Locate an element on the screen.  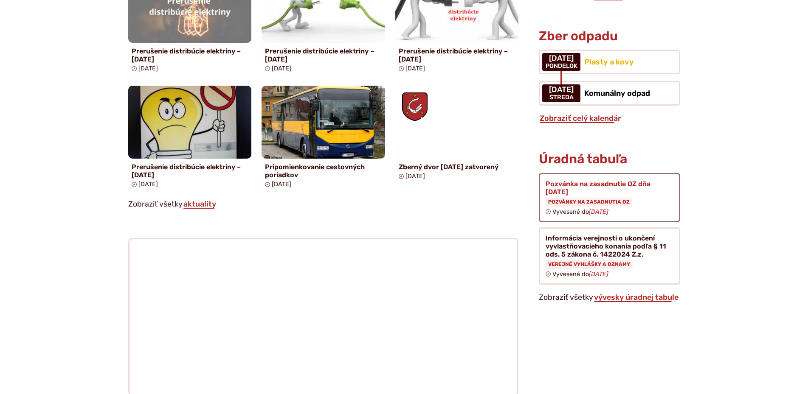
span: Plasty a kovy is located at coordinates (608, 62).